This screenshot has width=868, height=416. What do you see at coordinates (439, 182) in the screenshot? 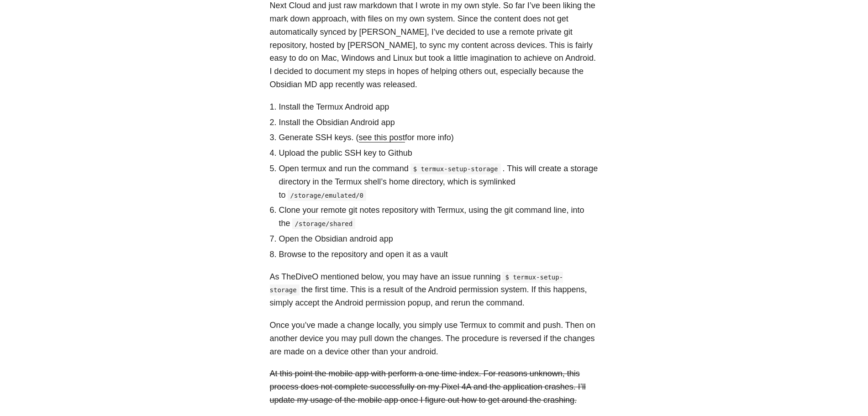
I see `li: Open termux and run the command . This will create a storage directory in the Termux shell’s home...` at bounding box center [439, 182].